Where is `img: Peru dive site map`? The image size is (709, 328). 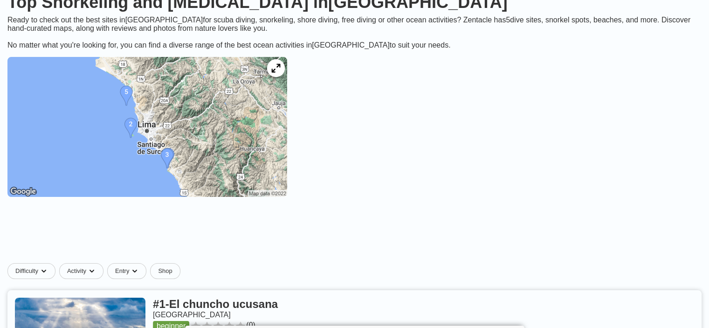 img: Peru dive site map is located at coordinates (147, 127).